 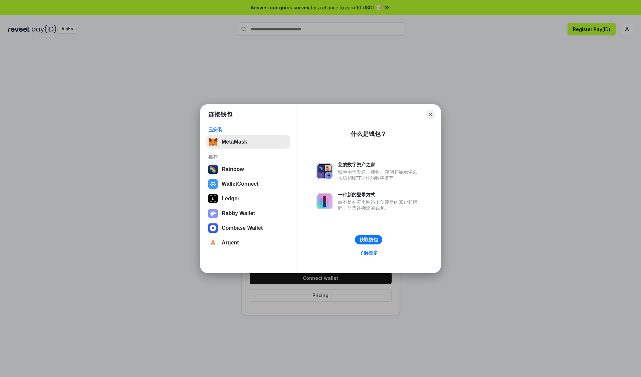 What do you see at coordinates (213, 142) in the screenshot?
I see `img: svg+xml,%3Csvg%20fill%3D%22none%22%20height%3D%2233%22%20viewBox%3D%220%200%2035%2033%22%20width%...` at bounding box center [213, 142].